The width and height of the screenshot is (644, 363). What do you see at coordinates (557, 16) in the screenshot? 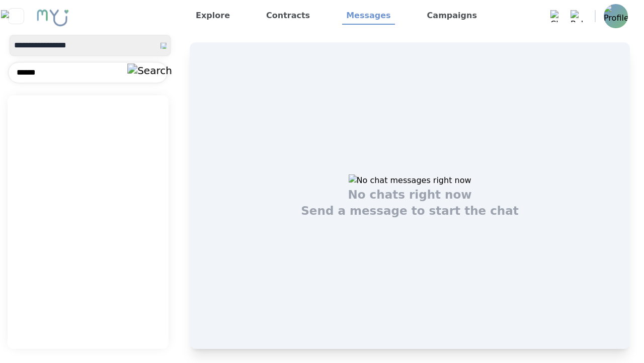
I see `img: Chat` at bounding box center [557, 16].